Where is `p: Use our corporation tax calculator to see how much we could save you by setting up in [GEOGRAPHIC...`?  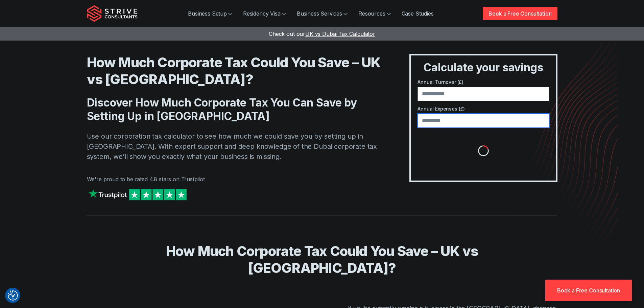
p: Use our corporation tax calculator to see how much we could save you by setting up in [GEOGRAPHIC... is located at coordinates (235, 147).